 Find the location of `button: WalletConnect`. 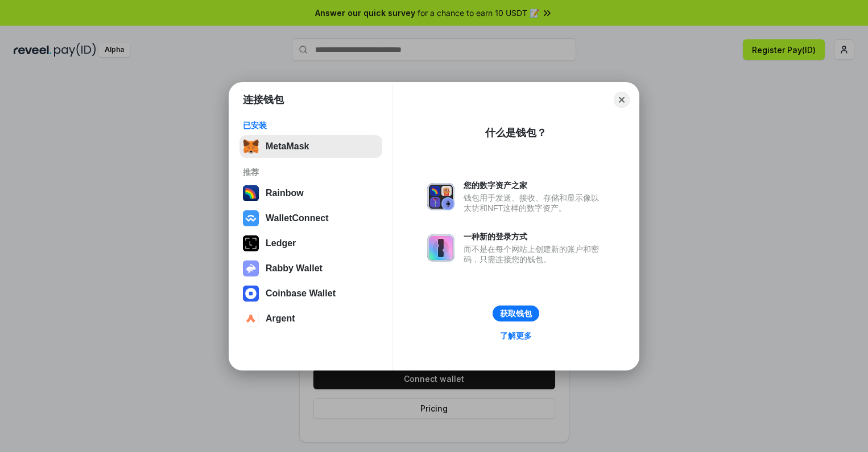

button: WalletConnect is located at coordinates (311, 218).